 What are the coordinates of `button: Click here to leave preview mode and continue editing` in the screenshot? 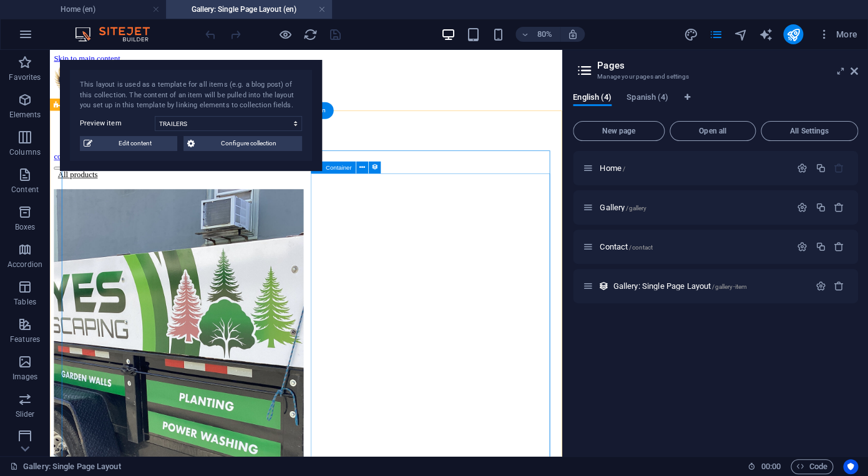 It's located at (285, 34).